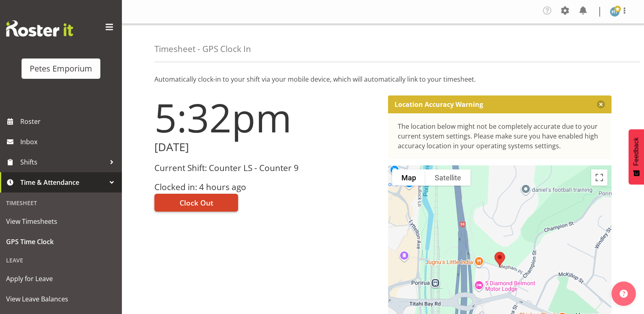 This screenshot has width=644, height=314. I want to click on h1: 5:32pm, so click(266, 117).